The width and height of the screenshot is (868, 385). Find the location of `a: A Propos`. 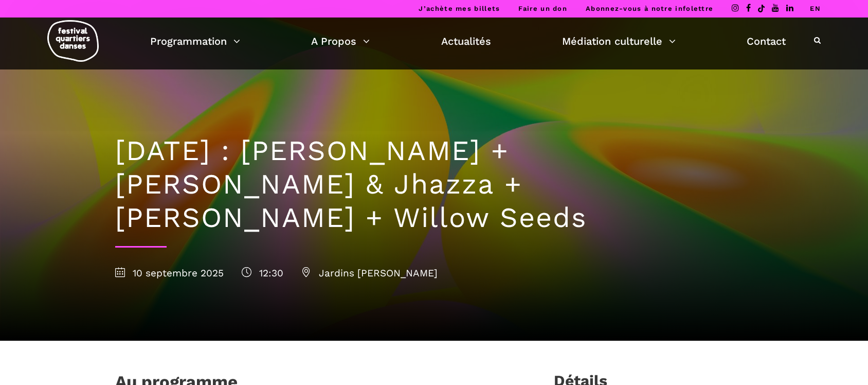

a: A Propos is located at coordinates (340, 41).